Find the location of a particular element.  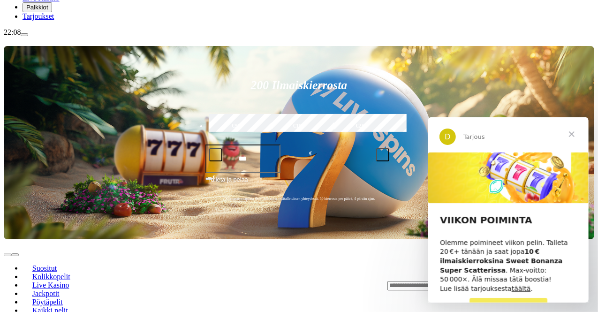

label: €50 is located at coordinates (236, 126).